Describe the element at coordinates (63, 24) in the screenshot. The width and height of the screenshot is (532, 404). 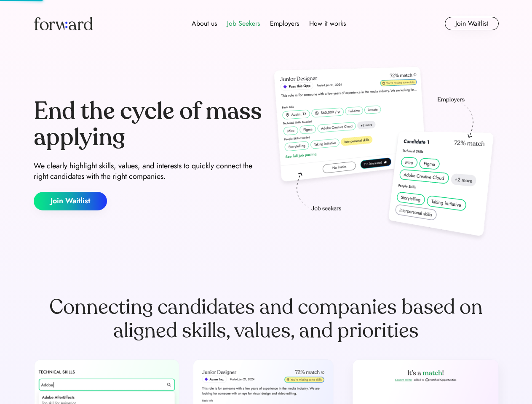
I see `img: Forward logo` at that location.